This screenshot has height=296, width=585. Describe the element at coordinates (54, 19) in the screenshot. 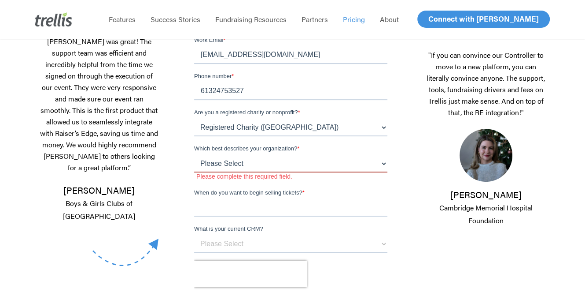

I see `img: Trellis` at that location.